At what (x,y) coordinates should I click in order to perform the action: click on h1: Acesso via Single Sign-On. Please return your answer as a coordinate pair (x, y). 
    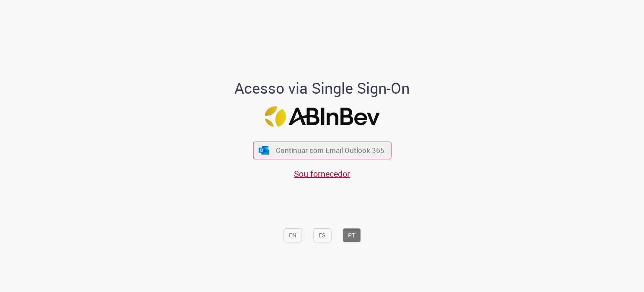
    Looking at the image, I should click on (322, 88).